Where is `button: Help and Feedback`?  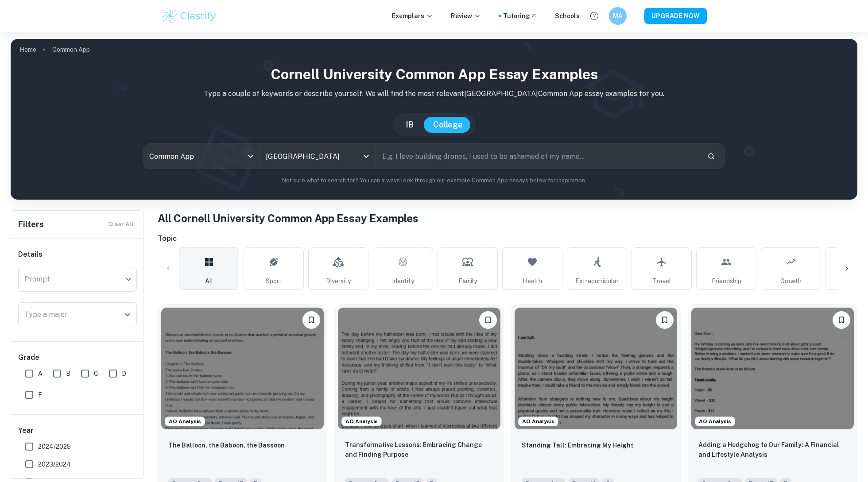
button: Help and Feedback is located at coordinates (594, 16).